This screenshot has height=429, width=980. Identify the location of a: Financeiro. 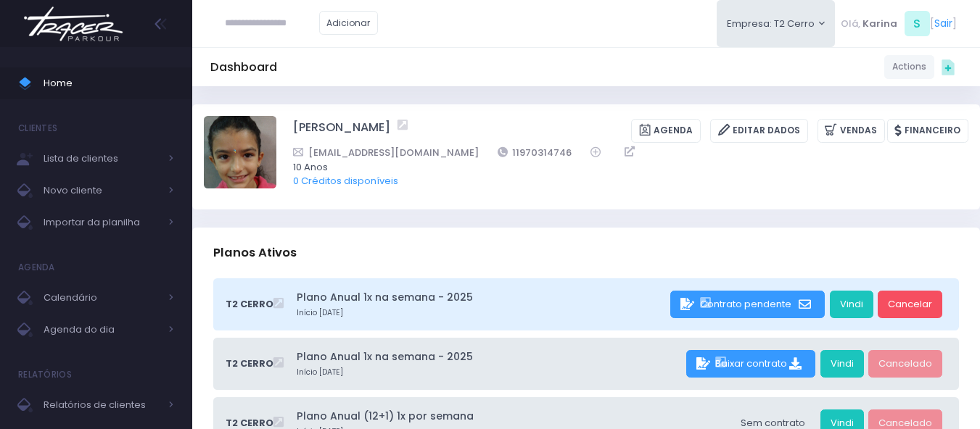
(928, 130).